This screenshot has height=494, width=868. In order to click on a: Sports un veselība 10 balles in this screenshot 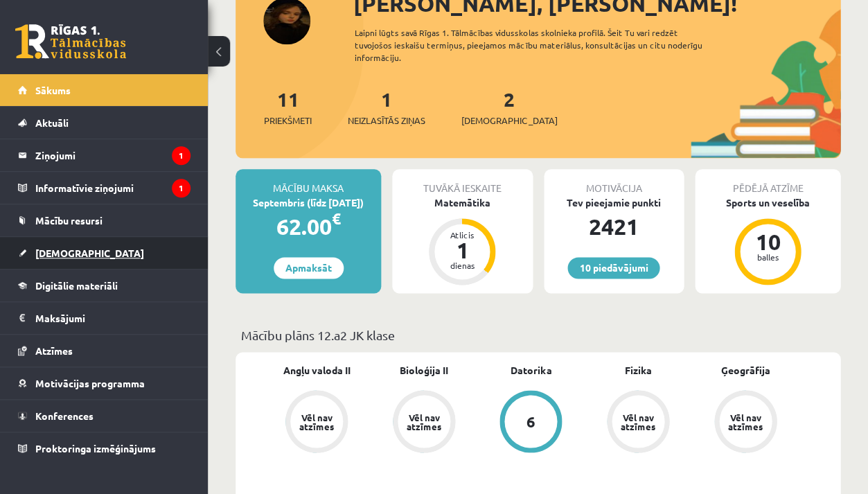, I will do `click(767, 241)`.